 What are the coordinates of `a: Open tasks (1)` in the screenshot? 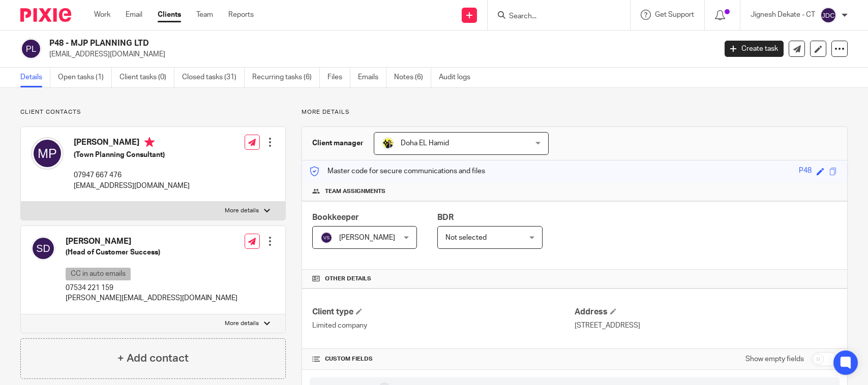 It's located at (85, 77).